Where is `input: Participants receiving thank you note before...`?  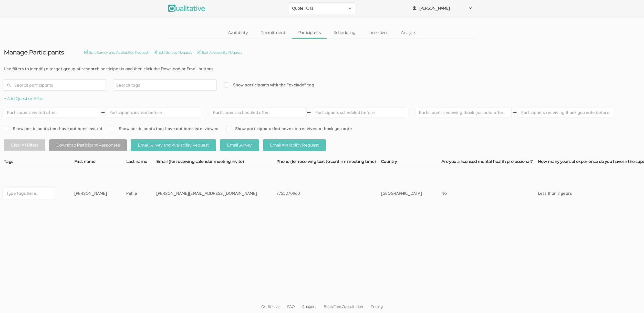 input: Participants receiving thank you note before... is located at coordinates (566, 113).